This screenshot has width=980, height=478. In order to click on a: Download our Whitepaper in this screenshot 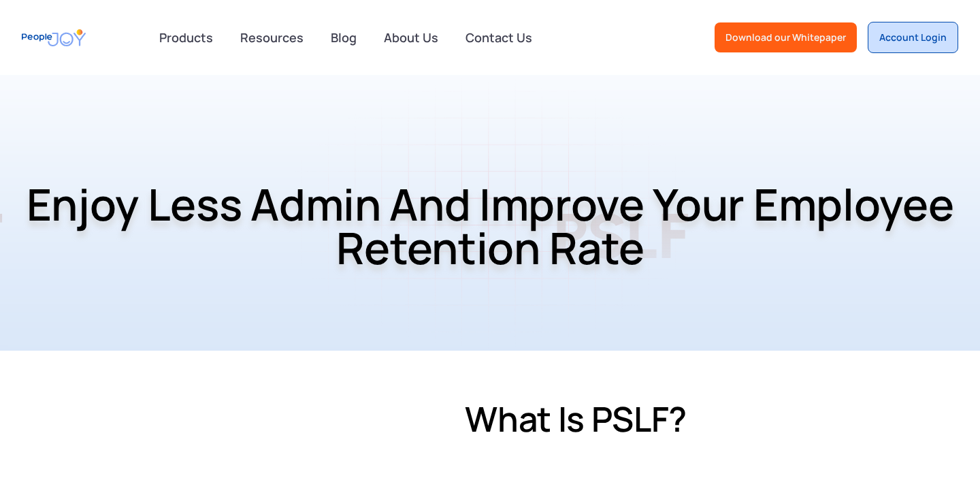, I will do `click(785, 37)`.